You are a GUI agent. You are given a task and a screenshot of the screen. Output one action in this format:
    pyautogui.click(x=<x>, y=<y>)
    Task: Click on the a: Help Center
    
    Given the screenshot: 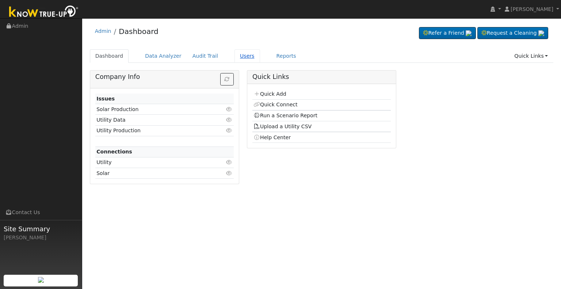 What is the action you would take?
    pyautogui.click(x=272, y=137)
    